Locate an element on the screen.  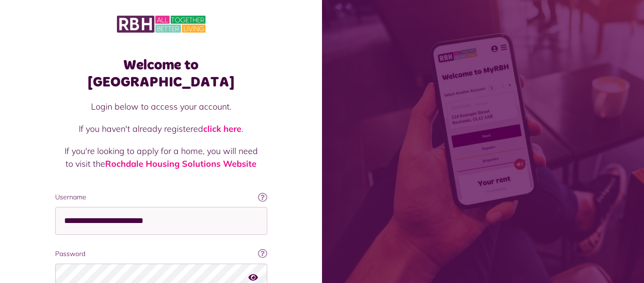
p: If you haven't already registered . is located at coordinates (161, 129).